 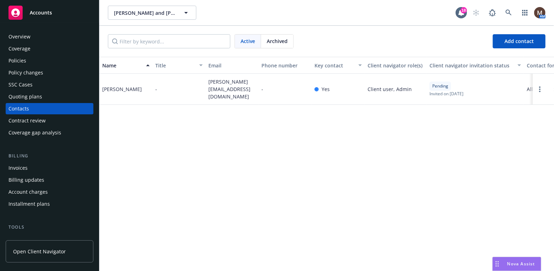 What do you see at coordinates (539, 13) in the screenshot?
I see `img: photo` at bounding box center [539, 13].